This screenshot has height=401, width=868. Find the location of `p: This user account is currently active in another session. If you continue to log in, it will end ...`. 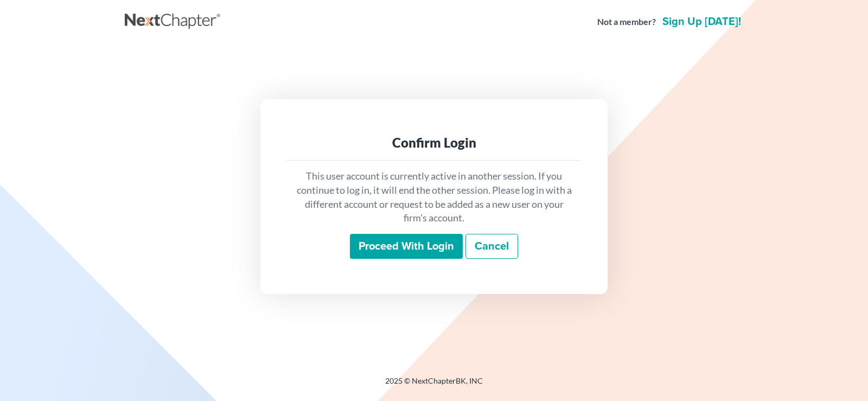

p: This user account is currently active in another session. If you continue to log in, it will end ... is located at coordinates (434, 197).